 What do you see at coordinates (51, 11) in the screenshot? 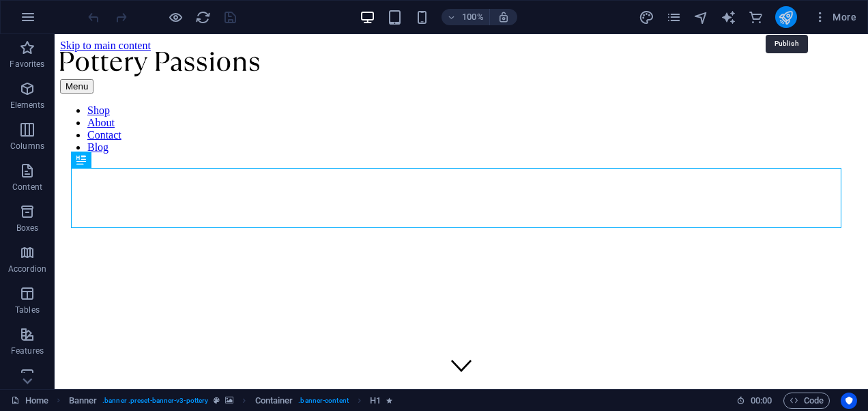
I see `a: Skip to main content` at bounding box center [51, 11].